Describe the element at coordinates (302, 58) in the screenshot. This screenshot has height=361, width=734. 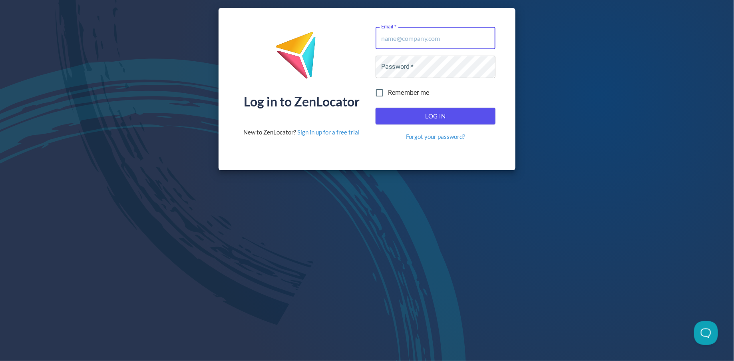
I see `img: ZenLocator` at that location.